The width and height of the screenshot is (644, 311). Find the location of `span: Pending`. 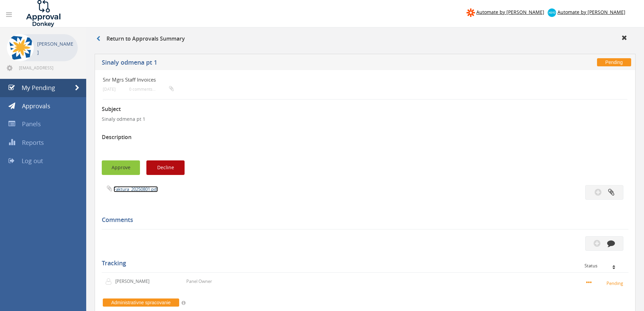

span: Pending is located at coordinates (614, 62).